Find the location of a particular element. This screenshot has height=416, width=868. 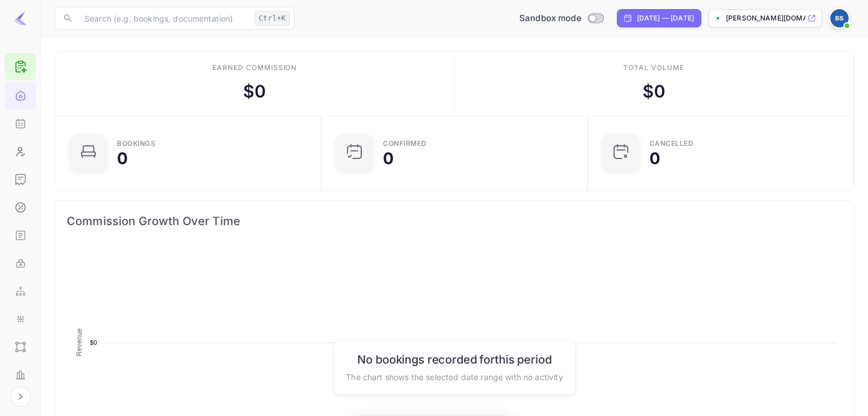

a: Home is located at coordinates (20, 95).